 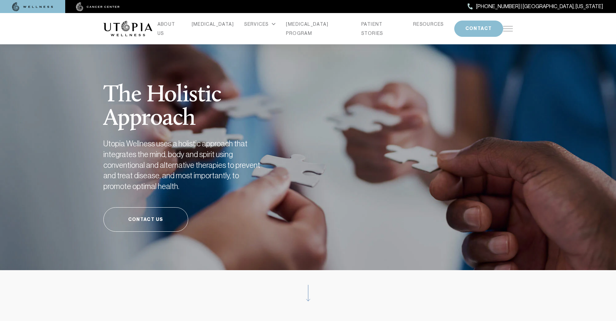 I want to click on a: ABOUT US, so click(x=169, y=29).